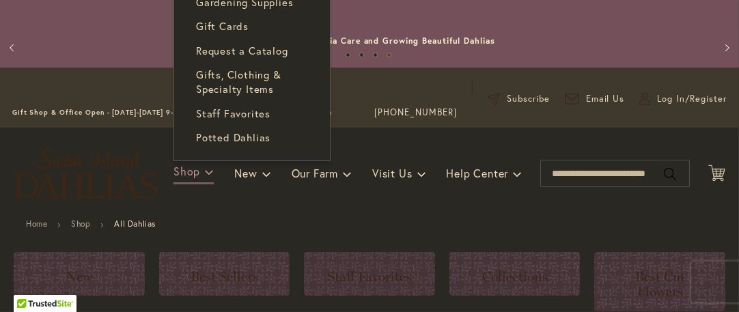 The height and width of the screenshot is (312, 739). What do you see at coordinates (725, 48) in the screenshot?
I see `button: Next` at bounding box center [725, 48].